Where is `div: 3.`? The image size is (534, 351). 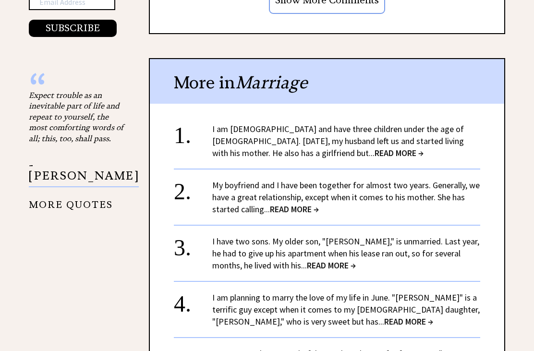
div: 3. is located at coordinates (193, 244).